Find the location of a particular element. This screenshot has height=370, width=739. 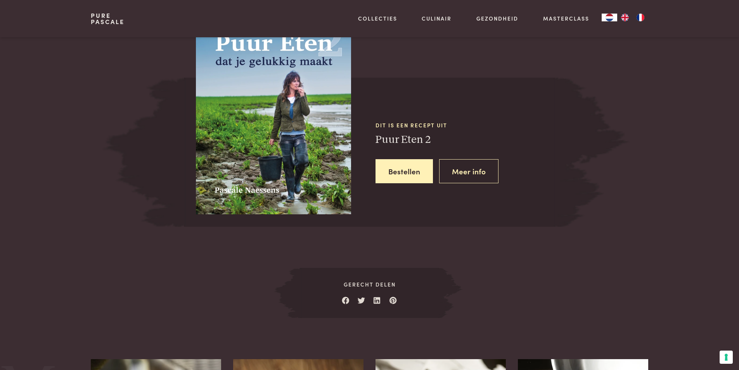

span: Gerecht delen is located at coordinates (369, 284).